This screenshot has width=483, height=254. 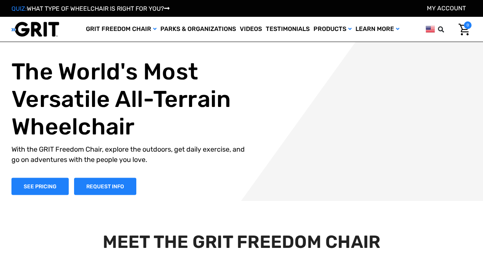 I want to click on h1: The World's Most Versatile All-Terrain Wheelchair, so click(x=129, y=99).